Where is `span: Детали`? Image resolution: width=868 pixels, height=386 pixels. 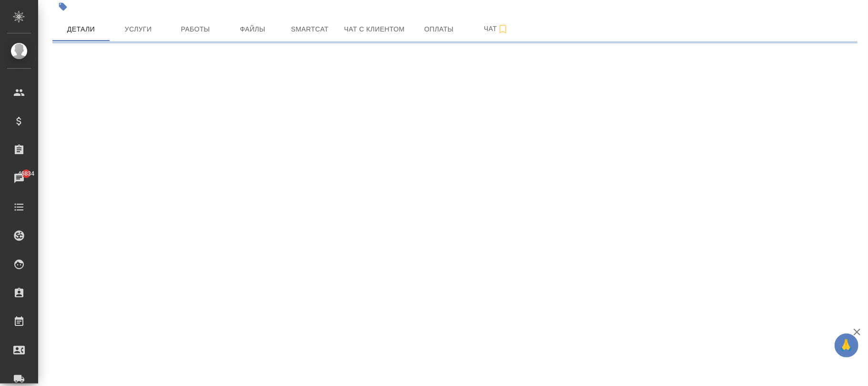
span: Детали is located at coordinates (81, 29).